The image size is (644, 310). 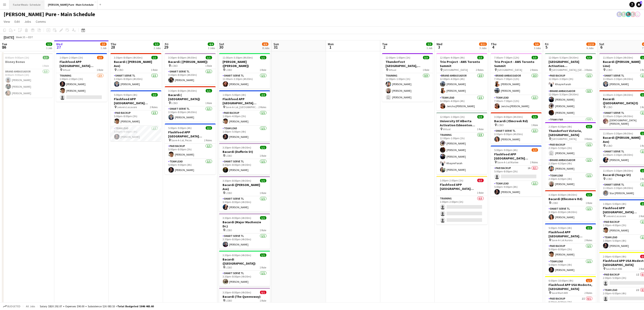 What do you see at coordinates (245, 159) in the screenshot?
I see `app-job-card: 3:30pm-8:00pm (4h30m)1/1Bacardi (Dufferin St) LCBO1 RoleSmart Serve TL1/13:30pm-8:00pm (4h30m)[PE...` at bounding box center [245, 159].